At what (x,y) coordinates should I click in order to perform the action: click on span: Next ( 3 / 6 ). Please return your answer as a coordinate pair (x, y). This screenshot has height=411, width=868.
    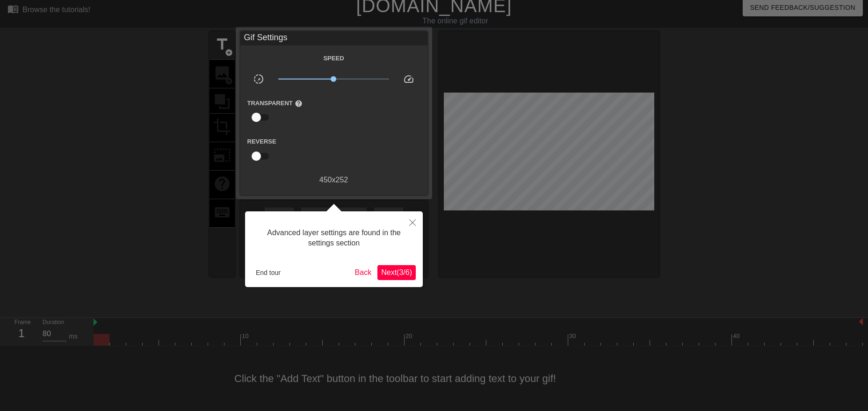
    Looking at the image, I should click on (397, 272).